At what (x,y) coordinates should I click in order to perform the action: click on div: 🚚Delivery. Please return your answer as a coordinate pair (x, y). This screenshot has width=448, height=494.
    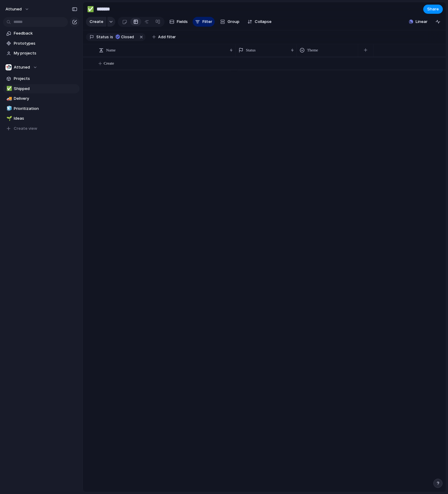
    Looking at the image, I should click on (41, 98).